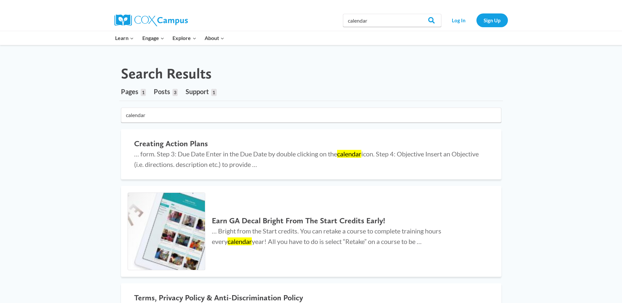 The height and width of the screenshot is (303, 622). I want to click on a: Earn GA Decal Bright From The Start Credits Early! Earn GA Decal Bright From The Start Credits Ea..., so click(311, 231).